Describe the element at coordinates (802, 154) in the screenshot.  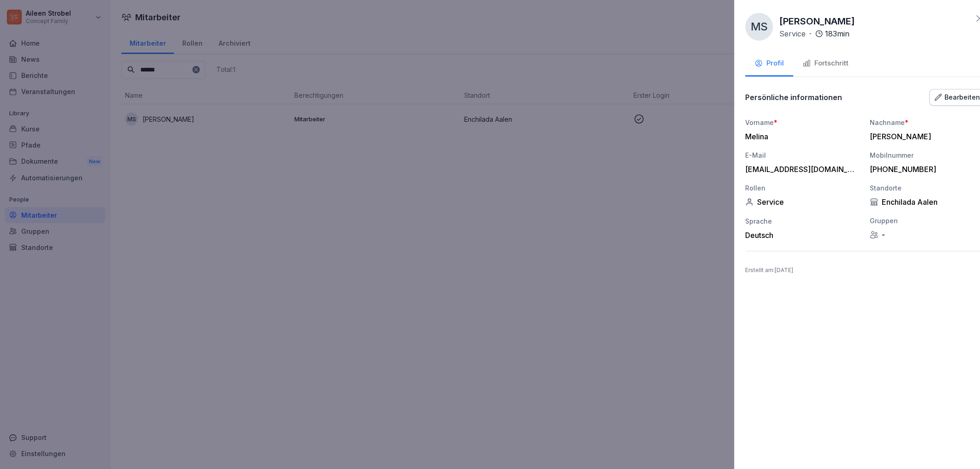
I see `div: E-Mail` at that location.